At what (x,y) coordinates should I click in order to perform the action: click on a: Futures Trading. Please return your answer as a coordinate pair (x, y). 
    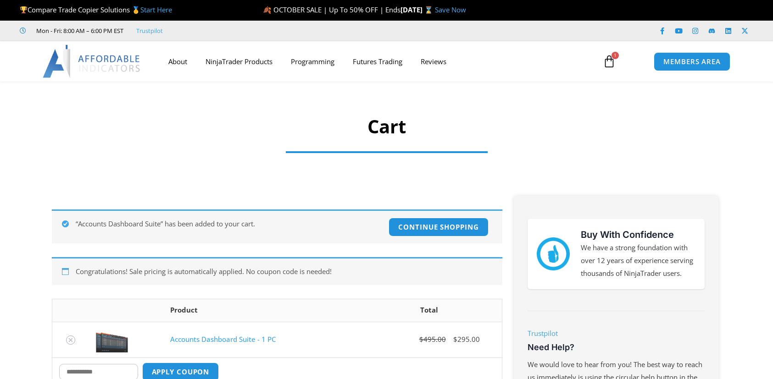
    Looking at the image, I should click on (377, 61).